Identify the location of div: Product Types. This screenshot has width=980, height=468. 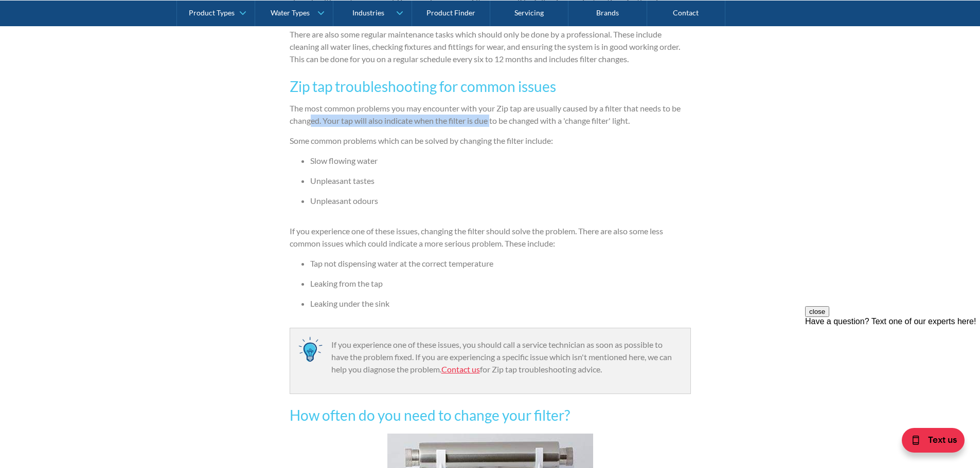
(211, 12).